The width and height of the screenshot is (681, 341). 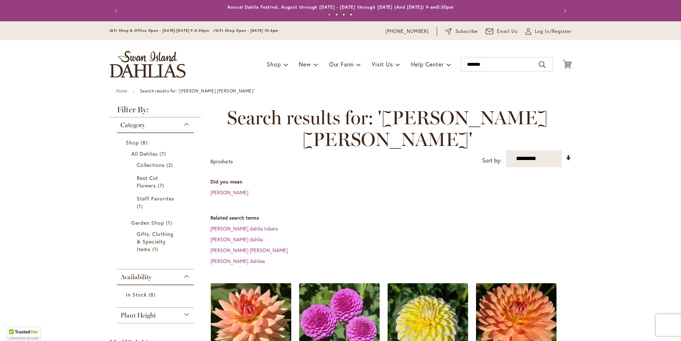 What do you see at coordinates (502, 31) in the screenshot?
I see `a: Email Us` at bounding box center [502, 31].